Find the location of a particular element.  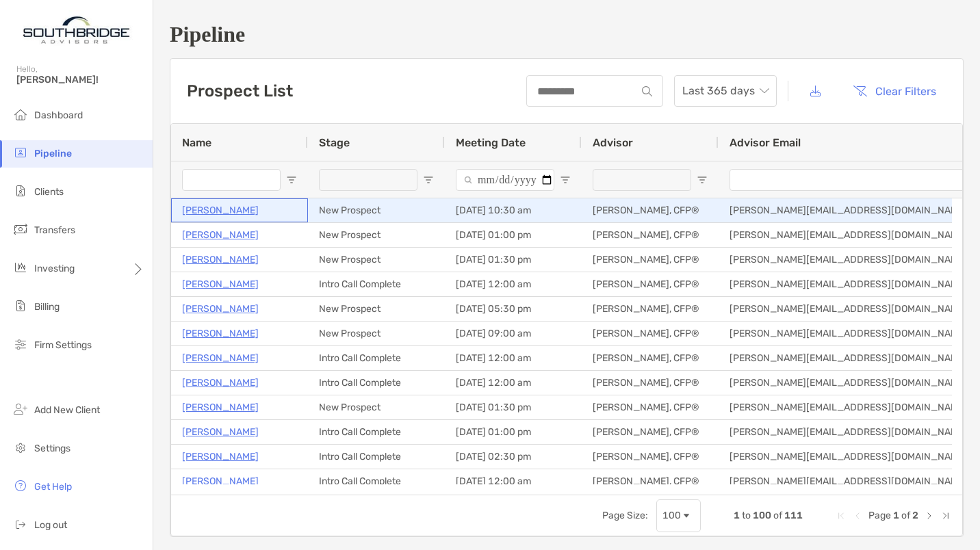

span: Settings is located at coordinates (52, 448).